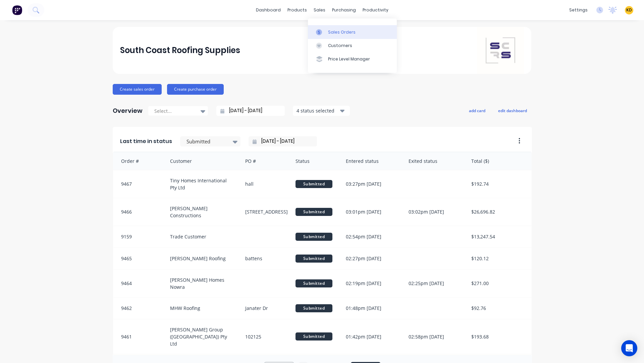  Describe the element at coordinates (344, 10) in the screenshot. I see `div: purchasing` at that location.